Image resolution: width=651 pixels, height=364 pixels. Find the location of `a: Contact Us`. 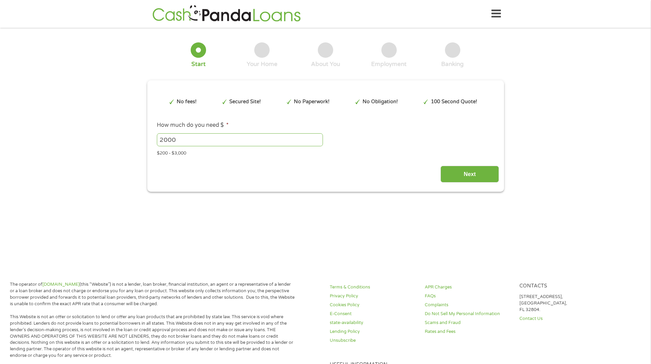

a: Contact Us is located at coordinates (563, 319).